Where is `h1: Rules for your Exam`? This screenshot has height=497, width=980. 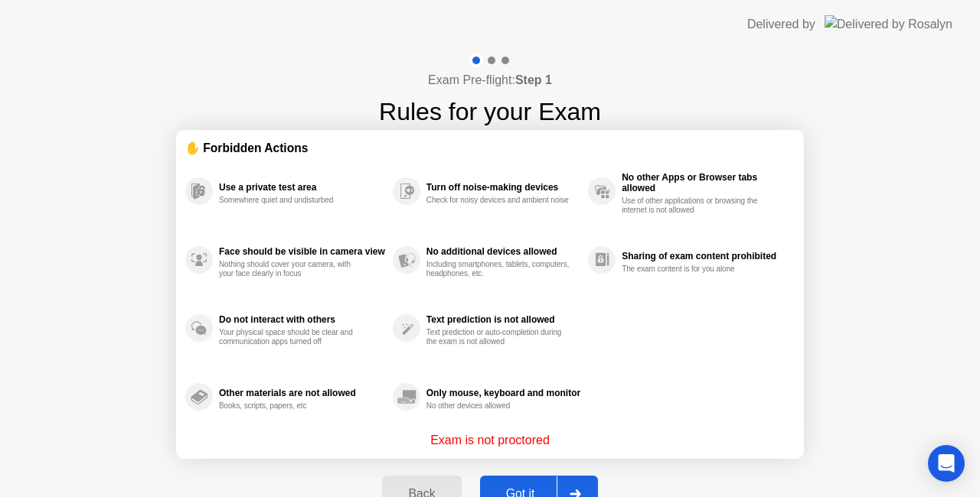
h1: Rules for your Exam is located at coordinates (490, 111).